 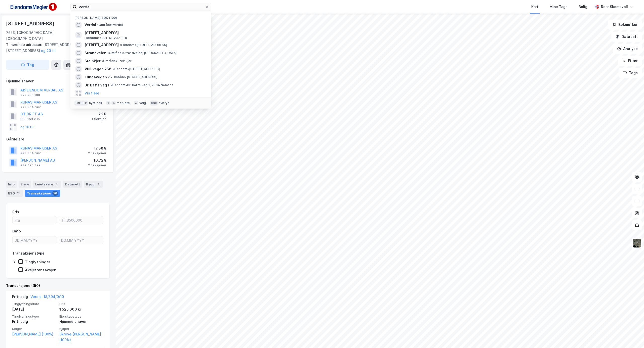 I want to click on span: Kjøper, so click(x=81, y=329).